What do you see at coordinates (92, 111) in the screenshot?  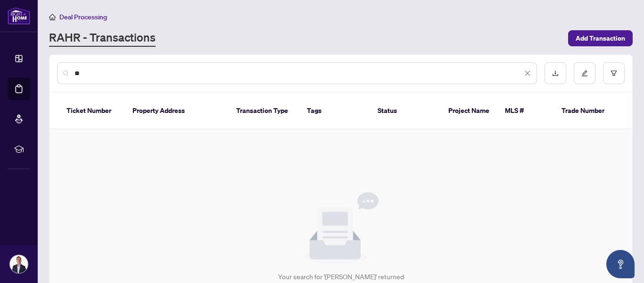 I see `th: Ticket Number` at bounding box center [92, 111].